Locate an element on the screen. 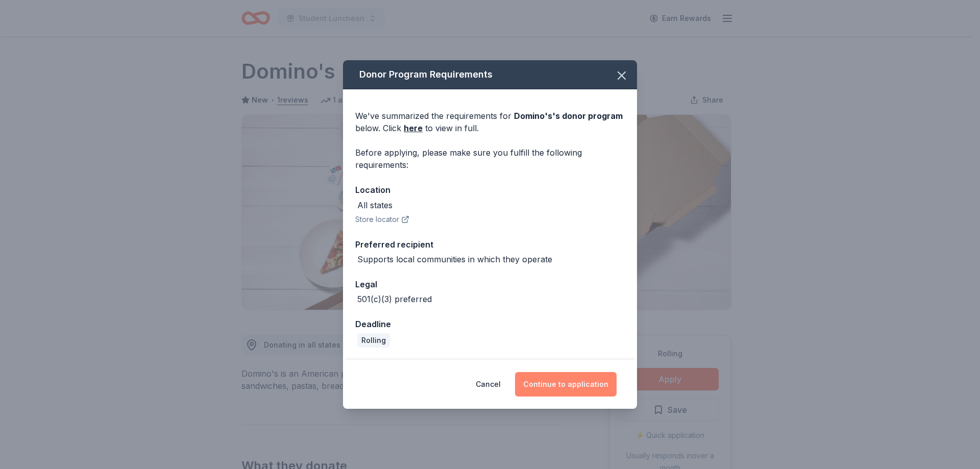  button: Cancel is located at coordinates (488, 384).